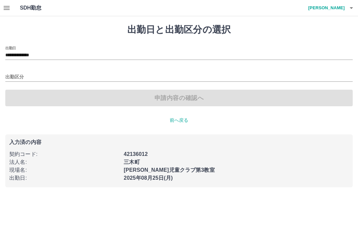 Image resolution: width=358 pixels, height=234 pixels. Describe the element at coordinates (64, 154) in the screenshot. I see `p: 契約コード :` at that location.